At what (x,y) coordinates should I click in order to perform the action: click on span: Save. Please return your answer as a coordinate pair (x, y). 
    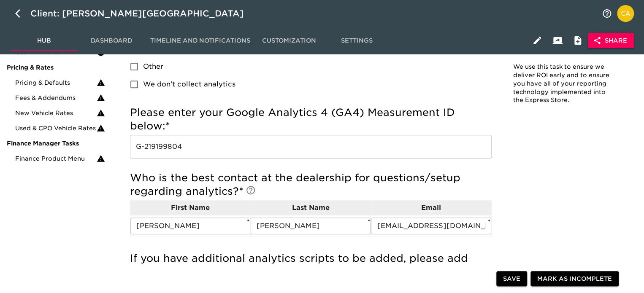
    Looking at the image, I should click on (512, 279).